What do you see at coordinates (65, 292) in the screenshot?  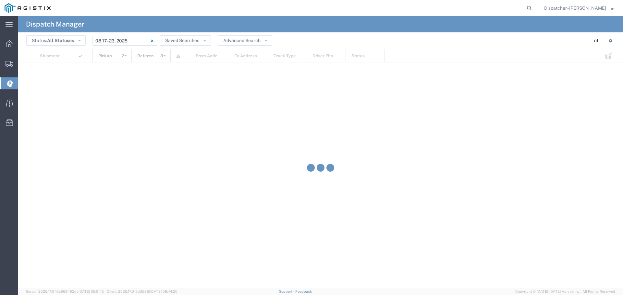 I see `span: Server: 2025.17.0-16a969492de` at bounding box center [65, 292].